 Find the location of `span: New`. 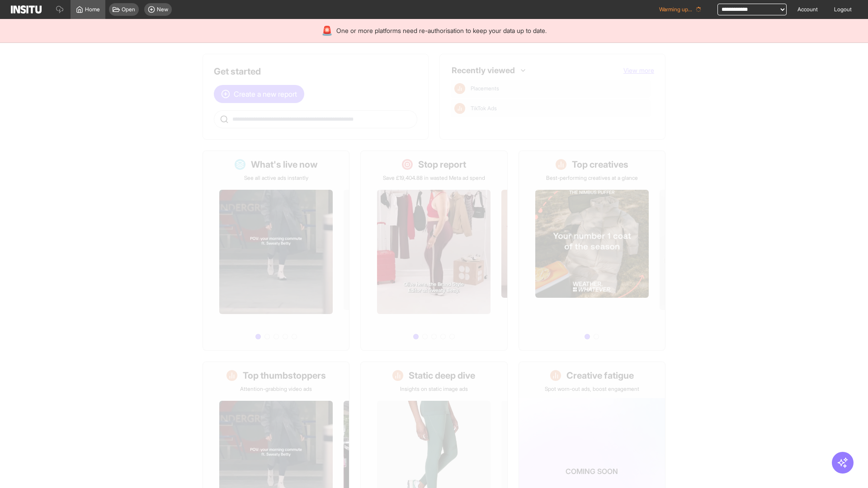

span: New is located at coordinates (162, 10).